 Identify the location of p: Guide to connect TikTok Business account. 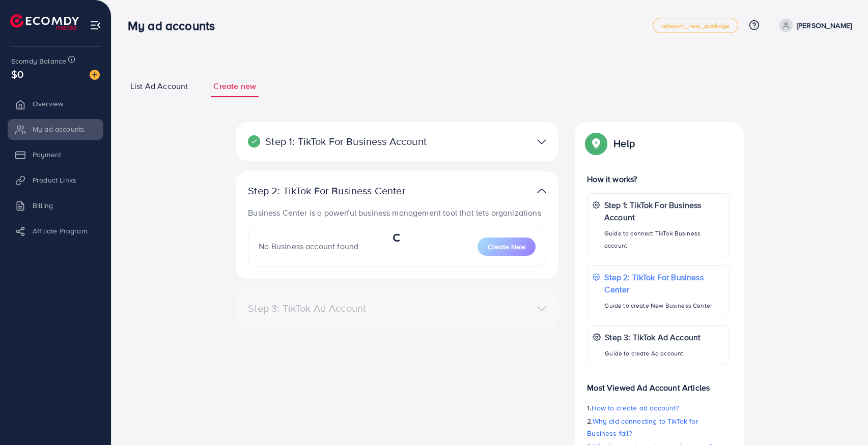
(664, 240).